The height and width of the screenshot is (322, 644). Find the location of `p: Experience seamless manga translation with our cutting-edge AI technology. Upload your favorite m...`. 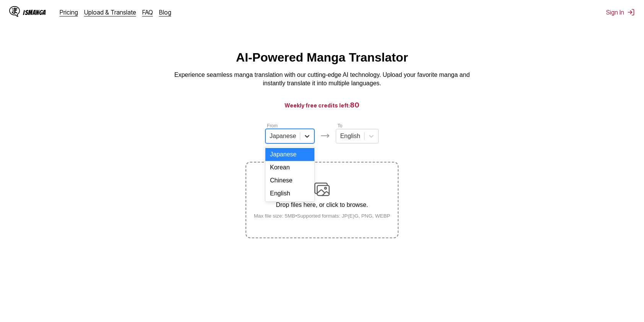

p: Experience seamless manga translation with our cutting-edge AI technology. Upload your favorite m... is located at coordinates (322, 79).